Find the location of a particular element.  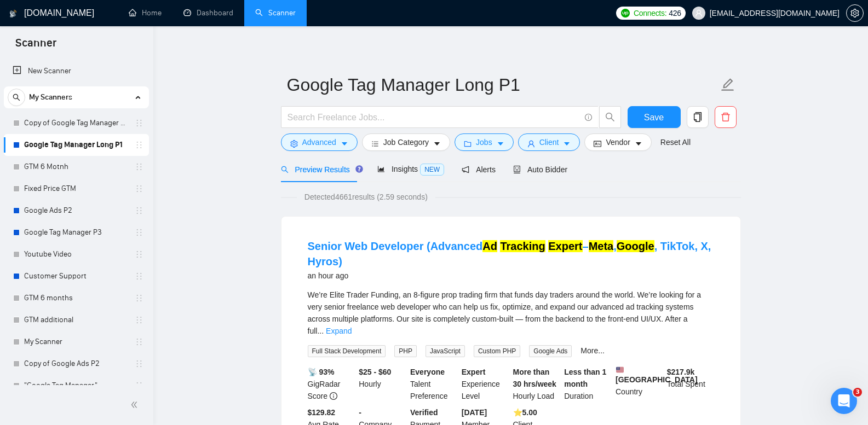

div: We’re Elite Trader Funding, an 8-figure prop trading firm that funds day traders around the world... is located at coordinates (511, 313).